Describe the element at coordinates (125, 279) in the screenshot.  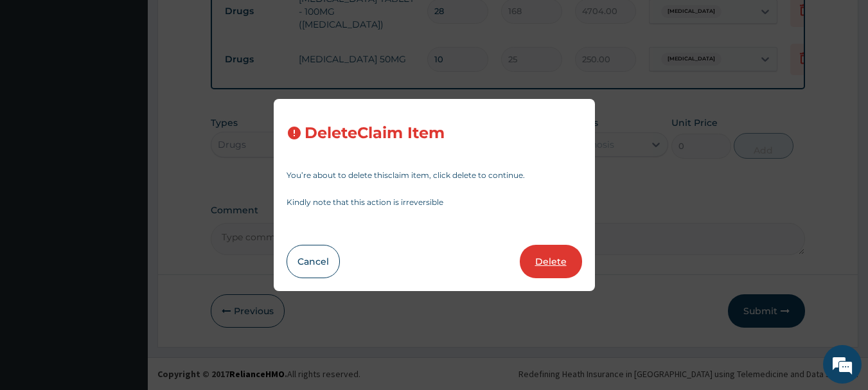
I see `textarea: Type your message and hit 'Enter'` at that location.